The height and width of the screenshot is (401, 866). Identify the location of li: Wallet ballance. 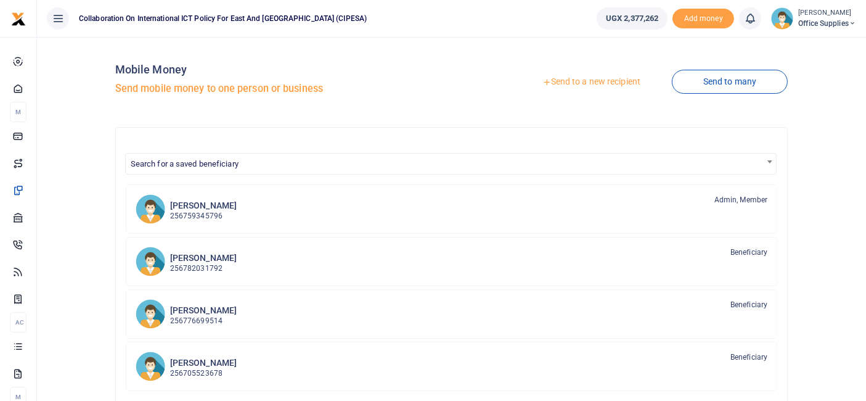
(632, 18).